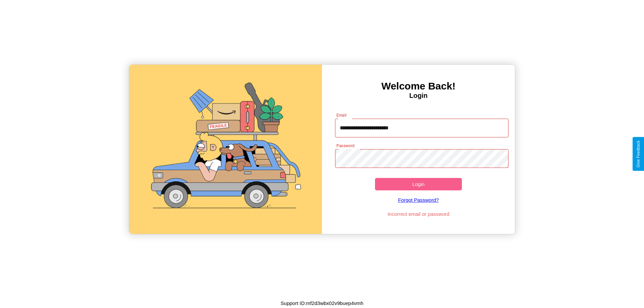  I want to click on p: Incorrect email or password, so click(418, 214).